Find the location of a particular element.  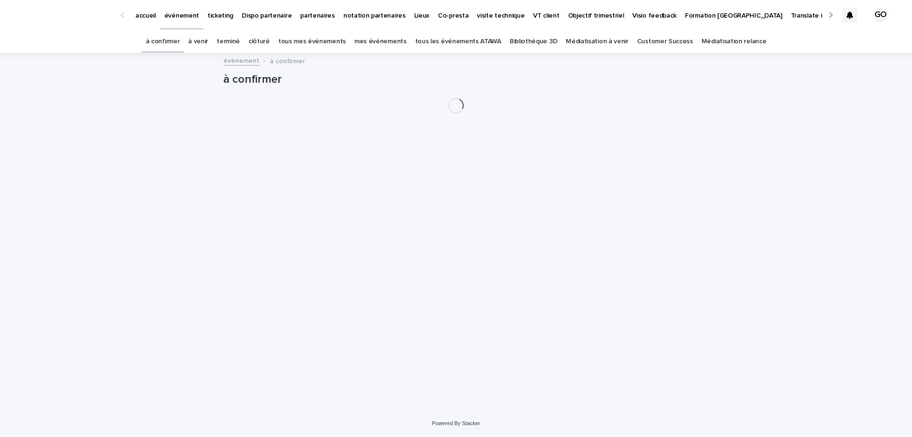

div: GO is located at coordinates (881, 15).